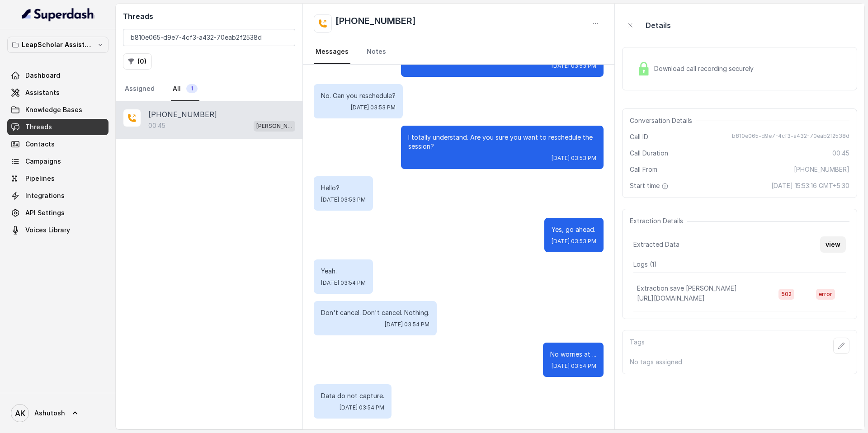 This screenshot has width=868, height=433. What do you see at coordinates (38, 127) in the screenshot?
I see `span: Threads` at bounding box center [38, 127].